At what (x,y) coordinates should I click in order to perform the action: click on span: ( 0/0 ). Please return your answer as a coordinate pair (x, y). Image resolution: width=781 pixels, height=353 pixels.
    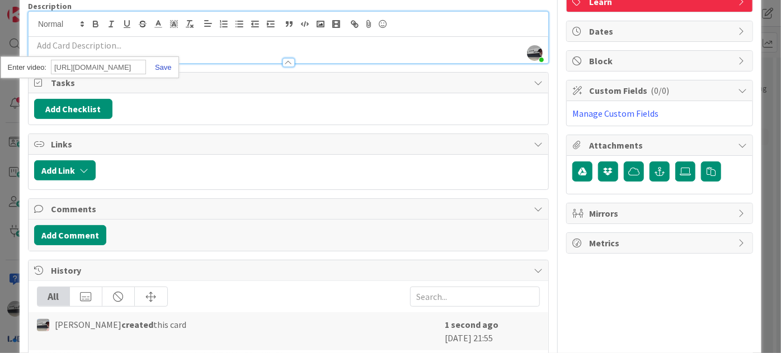
    Looking at the image, I should click on (659, 91).